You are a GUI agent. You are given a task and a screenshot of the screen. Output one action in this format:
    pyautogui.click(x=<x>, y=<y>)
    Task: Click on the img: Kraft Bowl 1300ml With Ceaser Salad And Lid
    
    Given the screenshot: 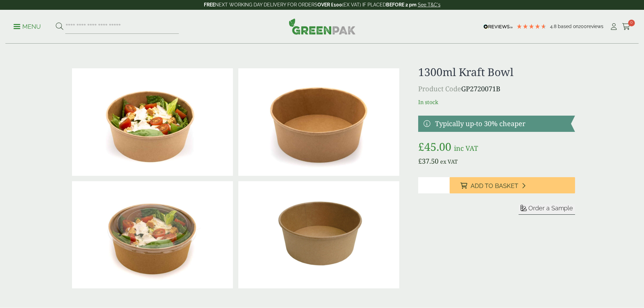 What is the action you would take?
    pyautogui.click(x=153, y=235)
    